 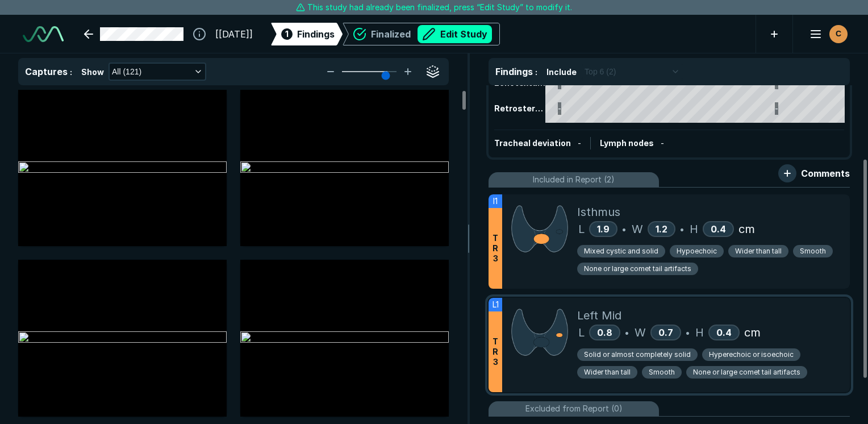 I want to click on span: Included in Report (2), so click(x=574, y=179).